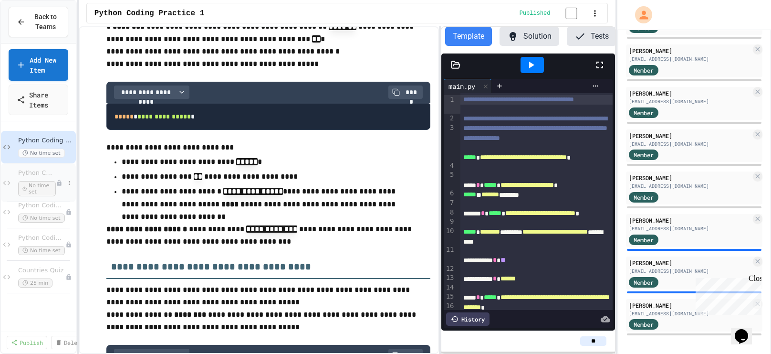 This screenshot has width=771, height=354. What do you see at coordinates (554, 13) in the screenshot?
I see `div: Content is published and visible to students` at bounding box center [554, 13].